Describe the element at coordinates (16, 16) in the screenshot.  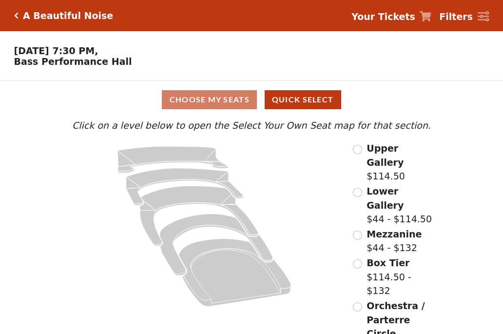
I see `a: Click here to go back to filters` at that location.